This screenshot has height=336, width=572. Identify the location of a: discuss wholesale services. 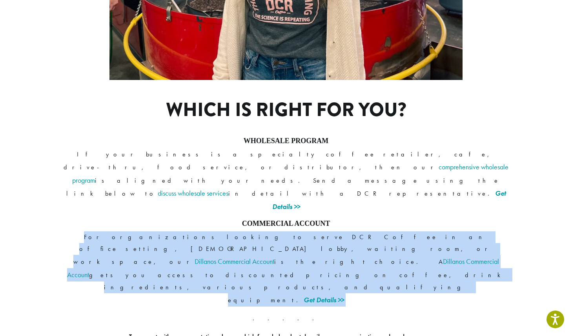
(193, 193).